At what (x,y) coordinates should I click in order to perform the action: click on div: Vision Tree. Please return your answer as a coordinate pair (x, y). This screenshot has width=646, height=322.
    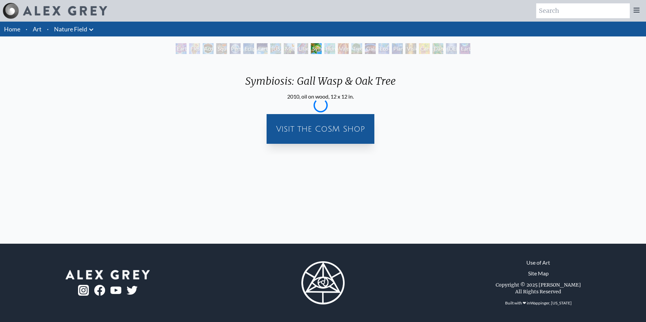
    Looking at the image, I should click on (411, 49).